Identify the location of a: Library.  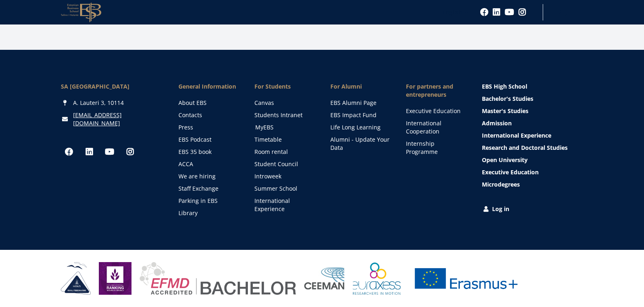
(208, 213).